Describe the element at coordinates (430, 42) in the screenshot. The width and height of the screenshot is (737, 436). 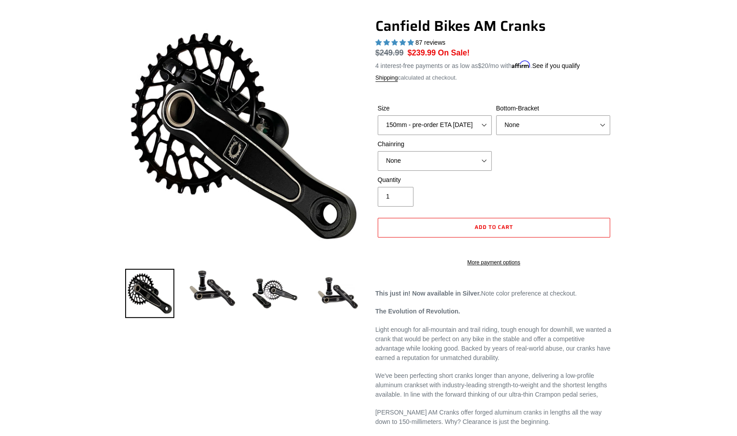
I see `span: 87 reviews` at that location.